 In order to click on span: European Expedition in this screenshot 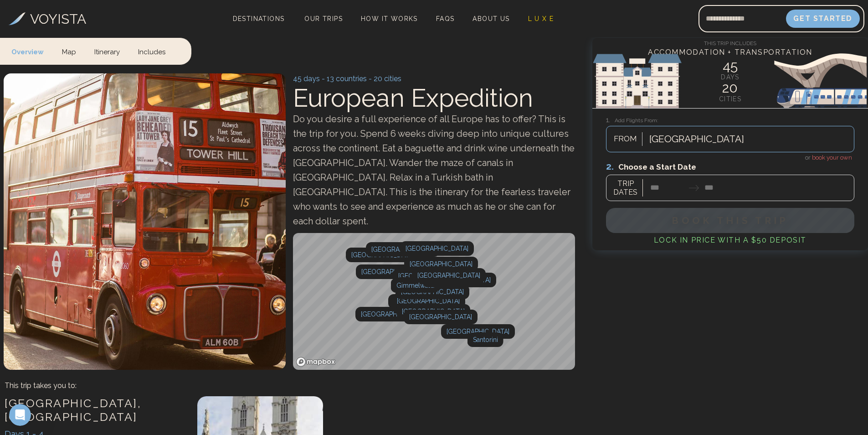, I will do `click(413, 97)`.